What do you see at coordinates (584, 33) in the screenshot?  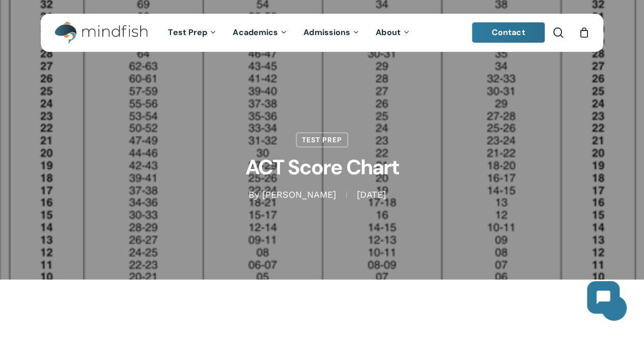 I see `a: Cart` at bounding box center [584, 33].